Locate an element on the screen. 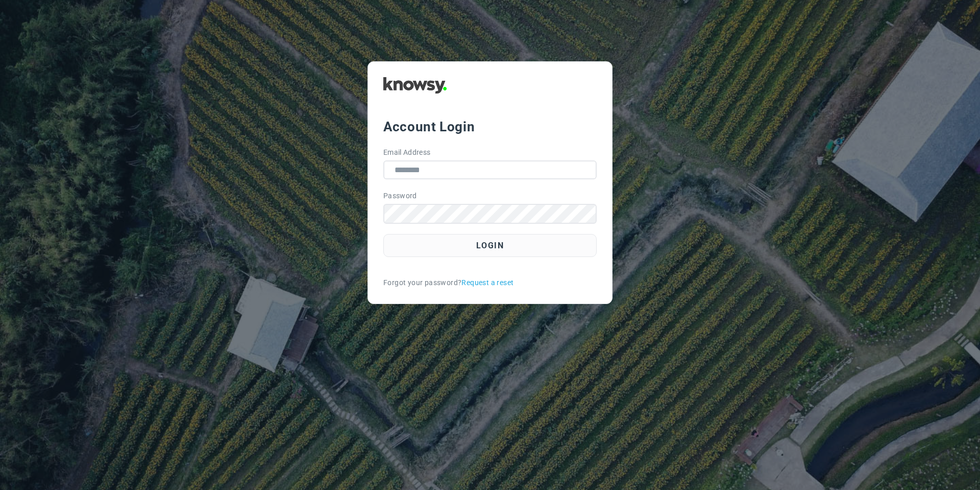  div: Account Login is located at coordinates (490, 126).